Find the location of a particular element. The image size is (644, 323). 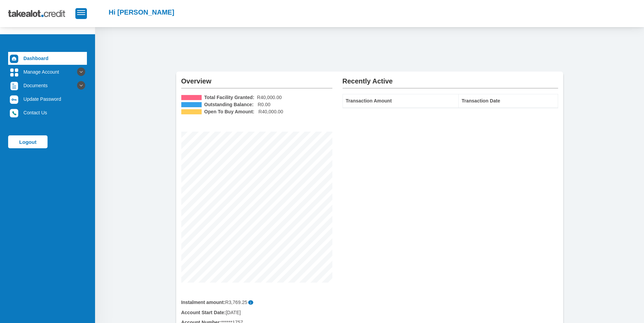

div: R3,769.25 is located at coordinates (256, 302).